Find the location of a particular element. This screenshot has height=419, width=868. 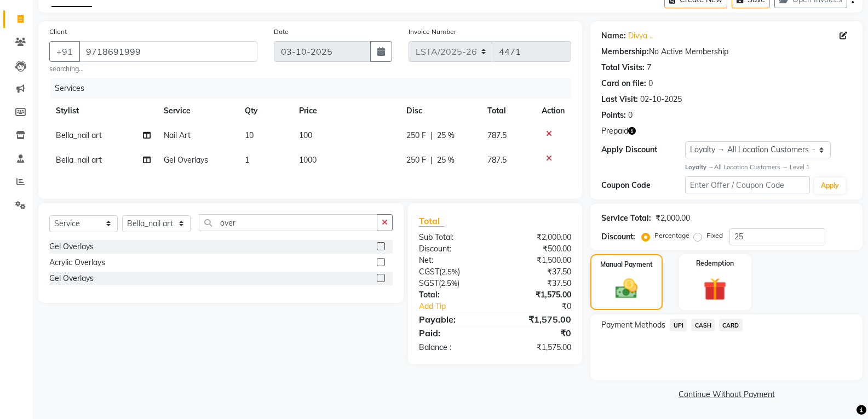

span: Total is located at coordinates (432, 220).